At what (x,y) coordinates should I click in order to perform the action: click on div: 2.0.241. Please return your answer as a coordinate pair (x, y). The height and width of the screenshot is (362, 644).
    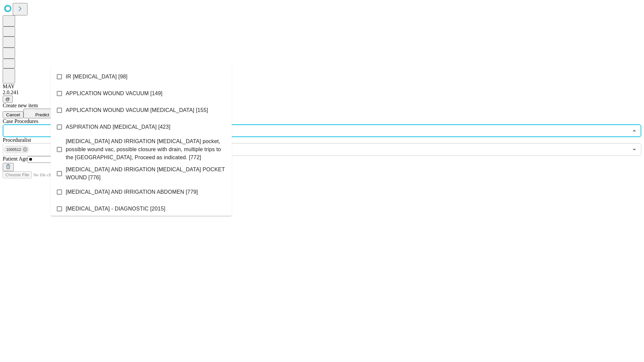
    Looking at the image, I should click on (322, 93).